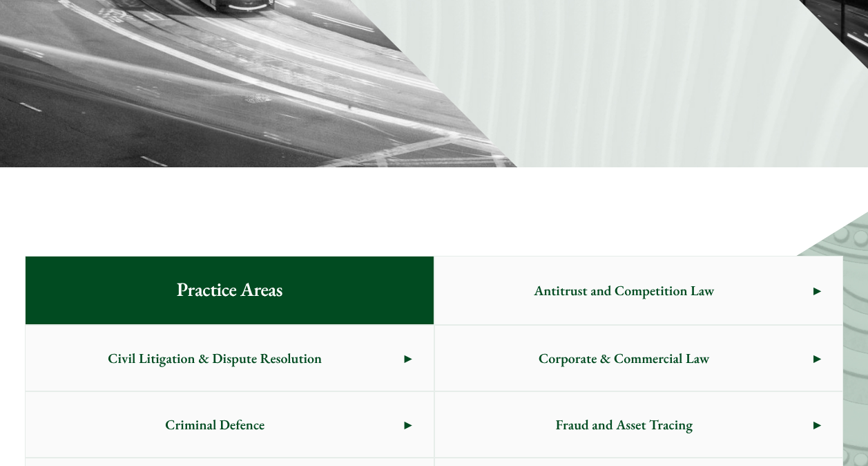  What do you see at coordinates (638, 358) in the screenshot?
I see `a: Corporate & Commercial Law` at bounding box center [638, 358].